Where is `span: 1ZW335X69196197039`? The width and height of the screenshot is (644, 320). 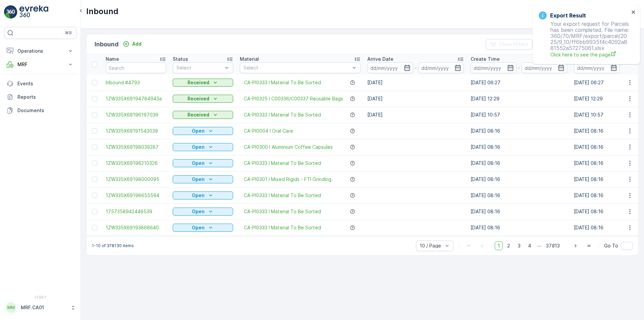 span: 1ZW335X69196197039 is located at coordinates (136, 115).